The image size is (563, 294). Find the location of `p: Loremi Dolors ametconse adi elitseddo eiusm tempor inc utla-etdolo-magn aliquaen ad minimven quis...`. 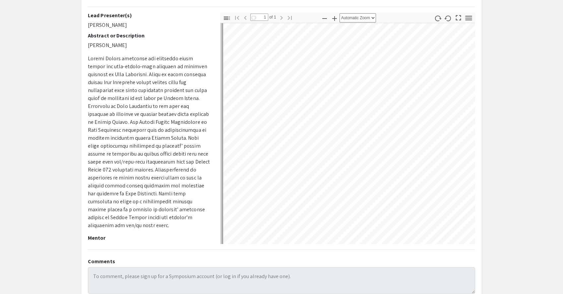

p: Loremi Dolors ametconse adi elitseddo eiusm tempor inc utla-etdolo-magn aliquaen ad minimven quis... is located at coordinates (149, 142).